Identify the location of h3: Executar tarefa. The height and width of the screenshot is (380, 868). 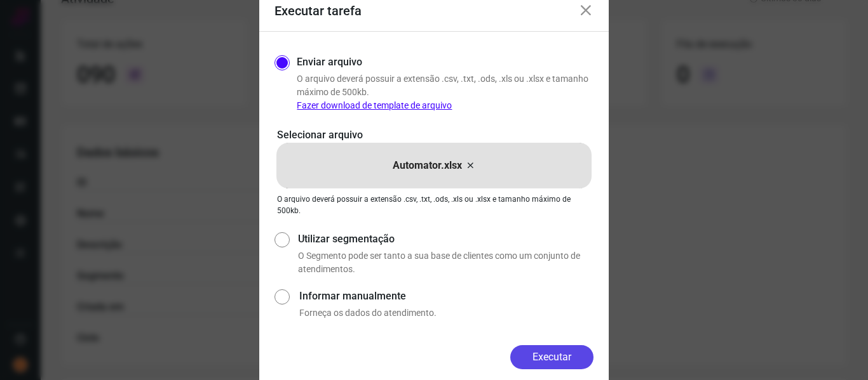
(318, 11).